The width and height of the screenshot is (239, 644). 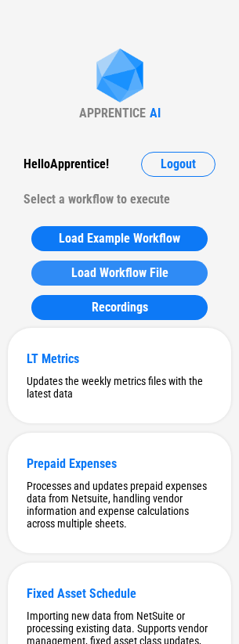 I want to click on span: Load Workflow File, so click(x=120, y=273).